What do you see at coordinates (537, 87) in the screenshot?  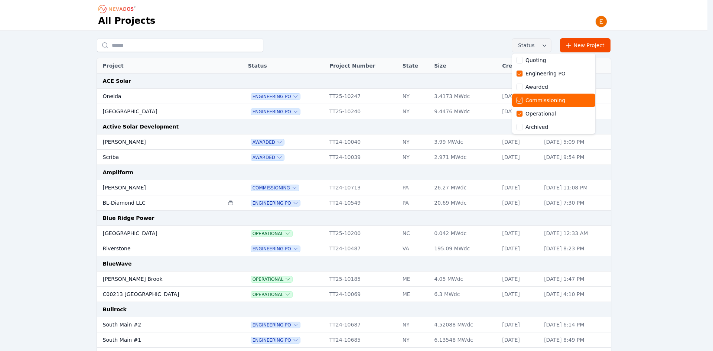 I see `div: Awarded` at bounding box center [537, 87].